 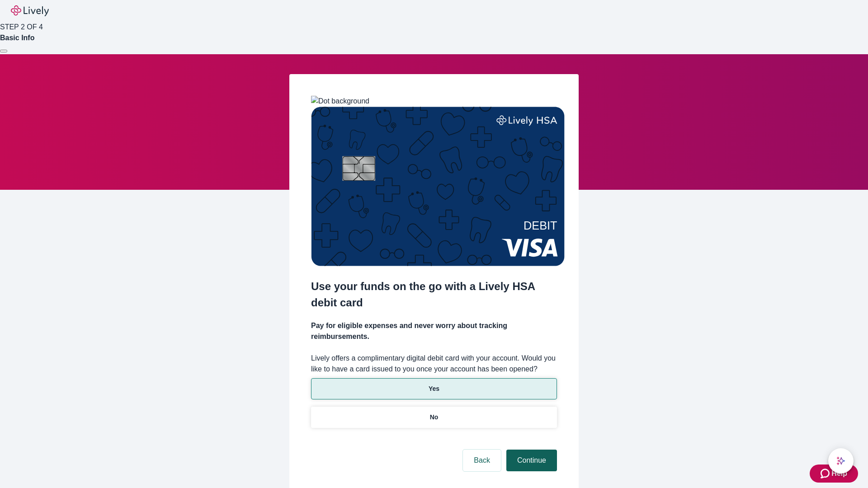 I want to click on button: Back, so click(x=482, y=460).